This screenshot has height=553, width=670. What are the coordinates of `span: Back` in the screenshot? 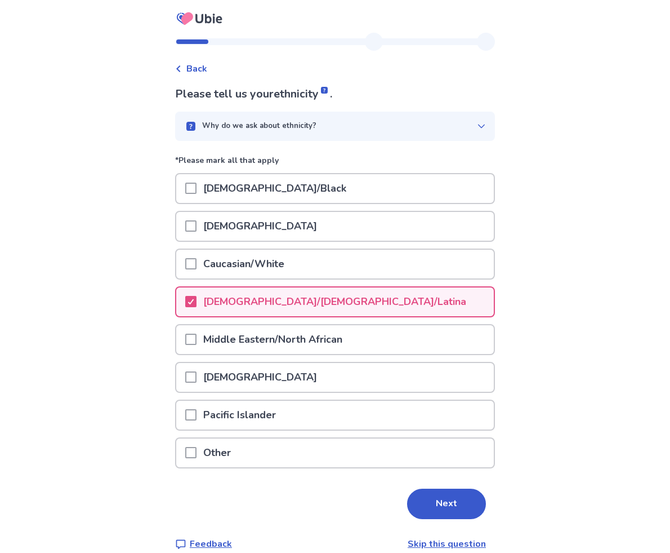 It's located at (197, 69).